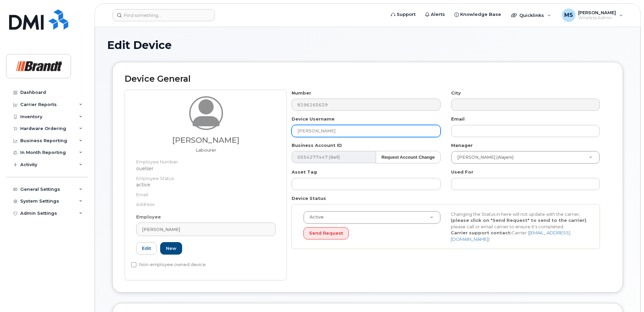 The height and width of the screenshot is (312, 644). What do you see at coordinates (326, 233) in the screenshot?
I see `button: Send Request` at bounding box center [326, 233].